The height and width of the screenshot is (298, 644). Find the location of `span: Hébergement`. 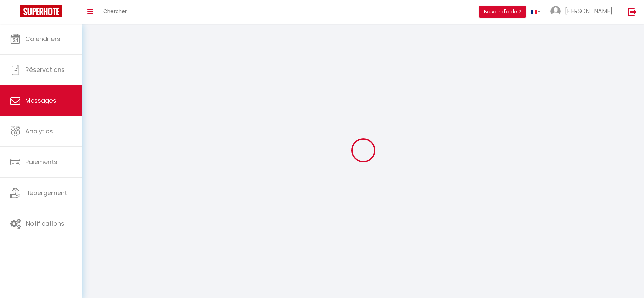

span: Hébergement is located at coordinates (46, 192).